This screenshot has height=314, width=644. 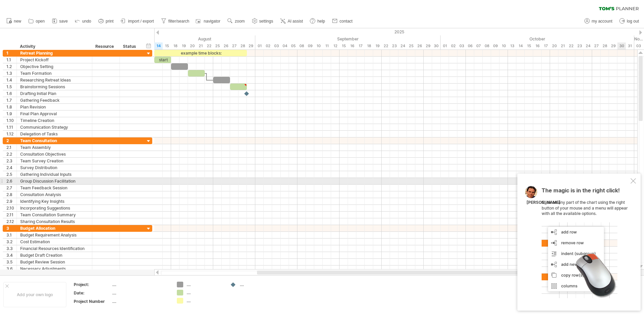 I want to click on a: settings, so click(x=263, y=21).